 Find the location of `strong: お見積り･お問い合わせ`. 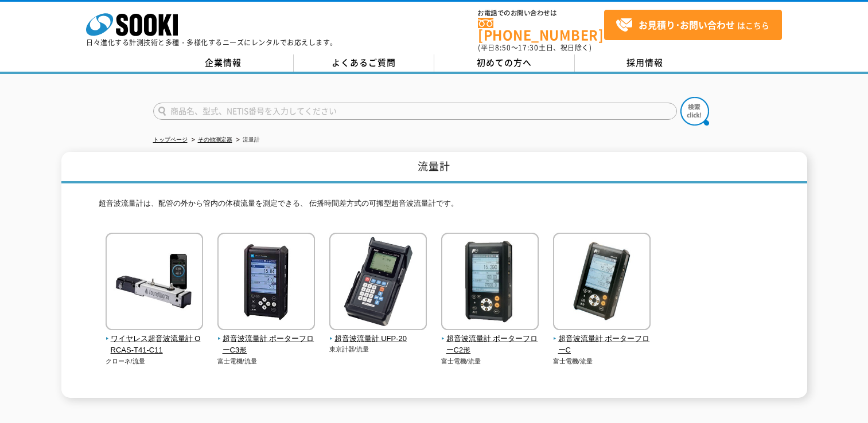

strong: お見積り･お問い合わせ is located at coordinates (687, 24).